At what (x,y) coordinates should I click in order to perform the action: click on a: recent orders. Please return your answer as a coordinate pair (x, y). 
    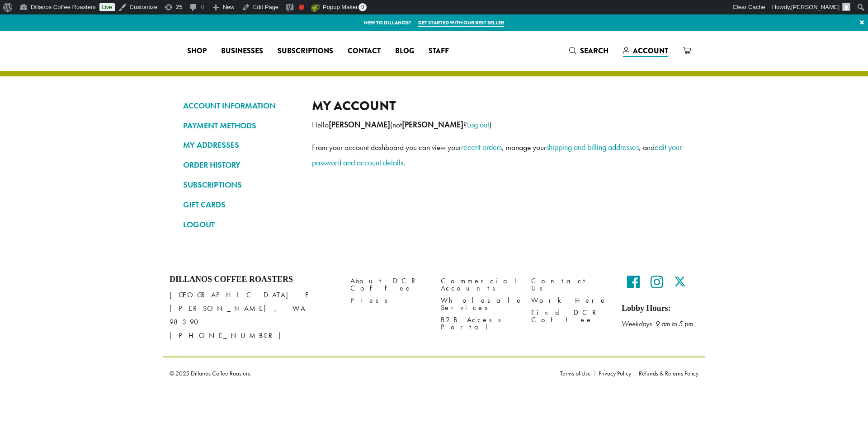
    Looking at the image, I should click on (482, 147).